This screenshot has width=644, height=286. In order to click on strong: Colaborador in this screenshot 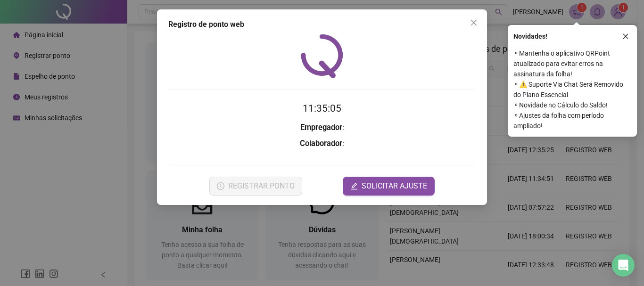, I will do `click(321, 143)`.